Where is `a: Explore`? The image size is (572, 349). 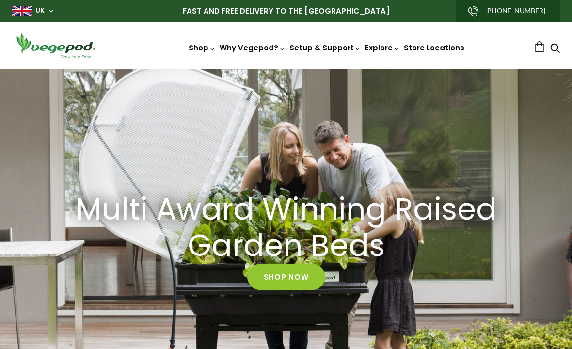 a: Explore is located at coordinates (382, 48).